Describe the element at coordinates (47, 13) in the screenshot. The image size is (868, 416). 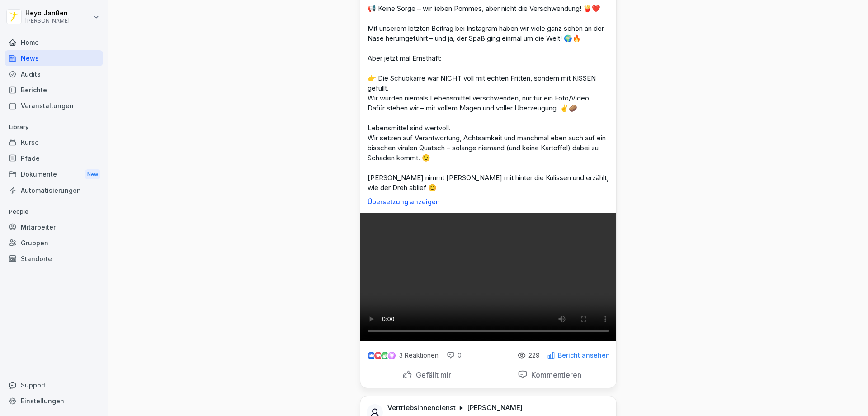
I see `p: Heyo Janßen` at that location.